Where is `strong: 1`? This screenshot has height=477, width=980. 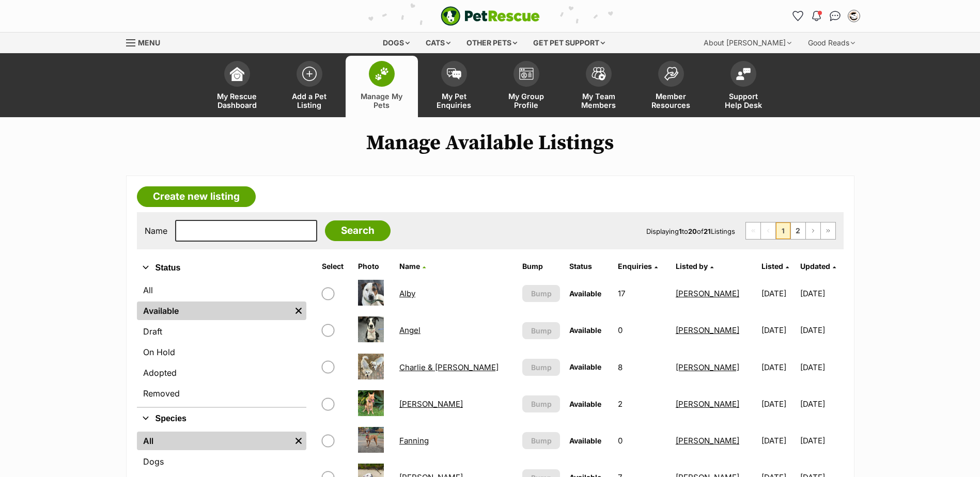
strong: 1 is located at coordinates (681, 231).